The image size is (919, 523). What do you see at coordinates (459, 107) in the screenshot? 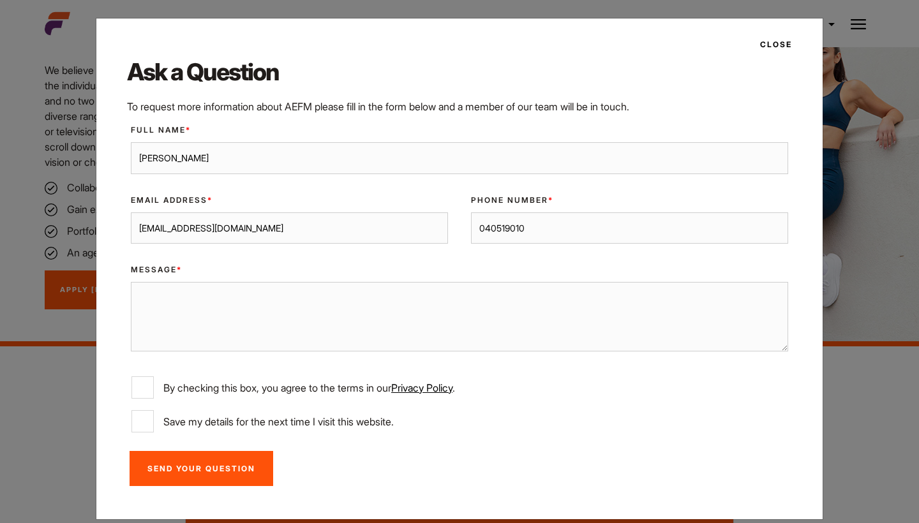
I see `p: To request more information about AEFM please fill in the form below and a member of our team wil...` at bounding box center [459, 107].